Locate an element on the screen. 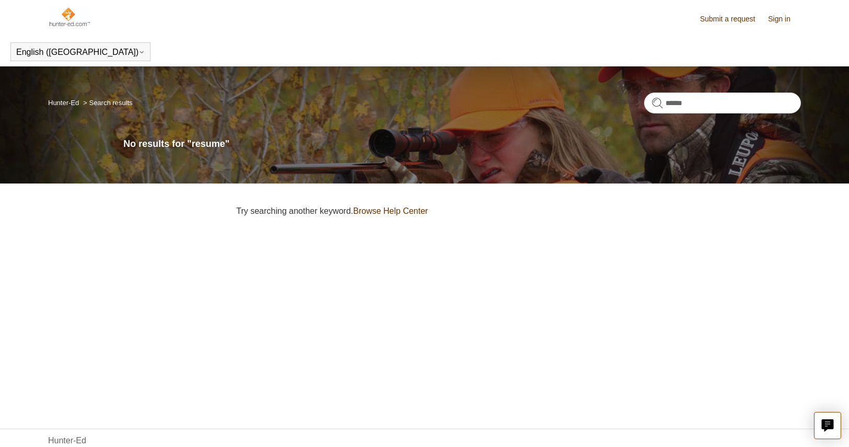 This screenshot has width=849, height=447. img: Hunter-Ed Help Center home page is located at coordinates (69, 17).